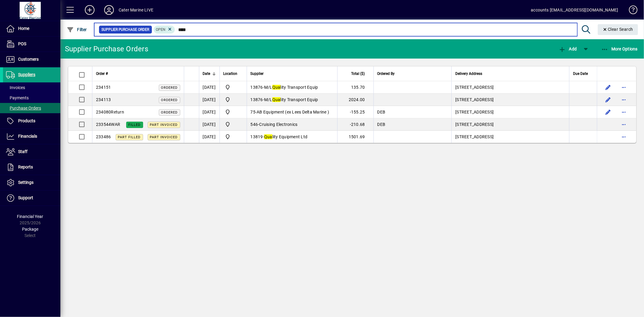 The width and height of the screenshot is (644, 317). I want to click on span: Total ($), so click(358, 74).